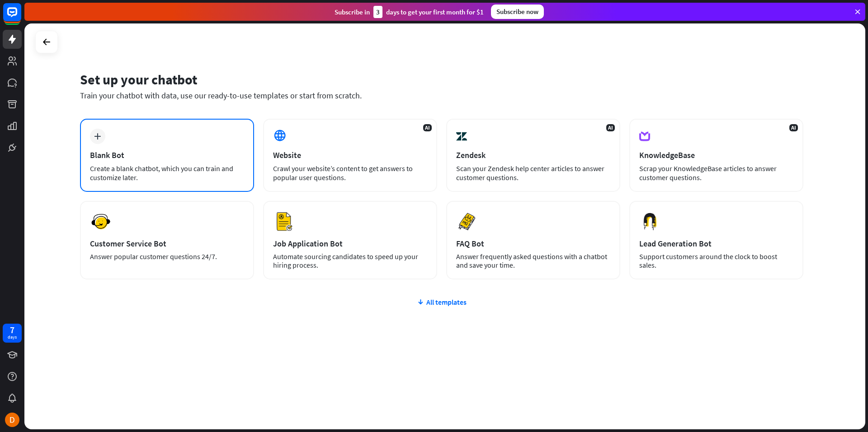  I want to click on div: Support customers around the clock to boost sales., so click(716, 261).